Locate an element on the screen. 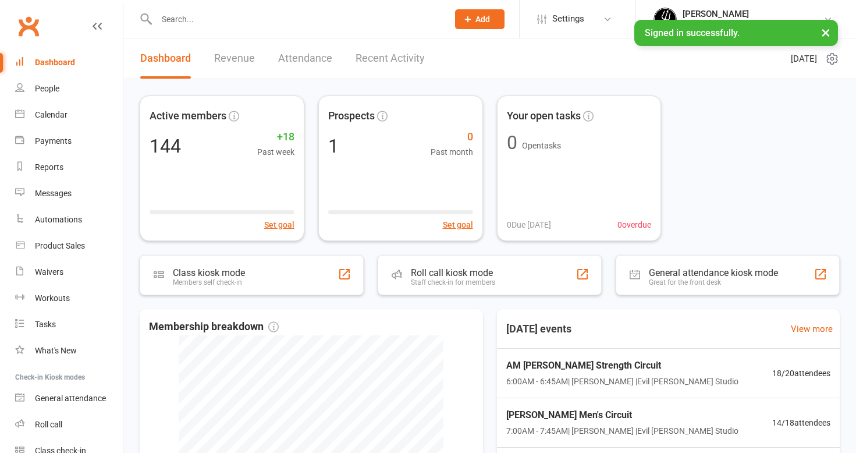  a: Tasks is located at coordinates (69, 324).